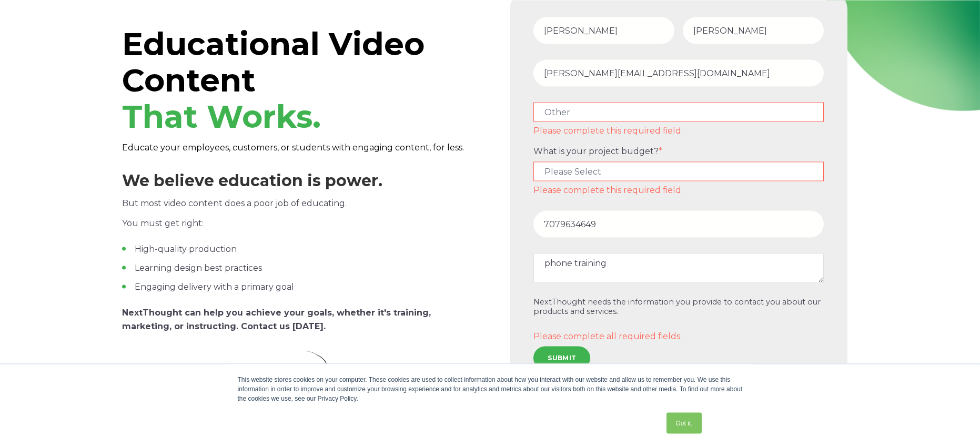 The height and width of the screenshot is (447, 980). What do you see at coordinates (678, 336) in the screenshot?
I see `label: Please complete all required fields.` at bounding box center [678, 336].